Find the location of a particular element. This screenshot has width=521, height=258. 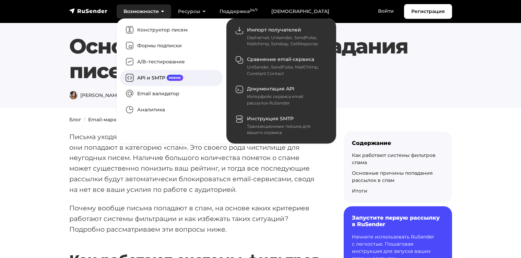

div: UniSender, SendPulse, MailChimp, Constant Contact is located at coordinates (286, 70).